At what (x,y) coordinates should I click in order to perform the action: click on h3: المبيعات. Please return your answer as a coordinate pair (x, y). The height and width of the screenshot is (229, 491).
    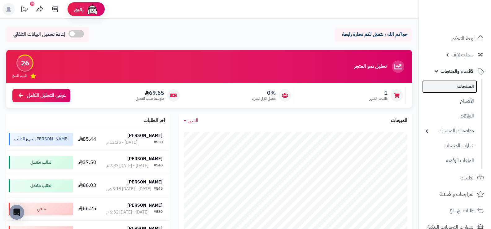
    Looking at the image, I should click on (399, 121).